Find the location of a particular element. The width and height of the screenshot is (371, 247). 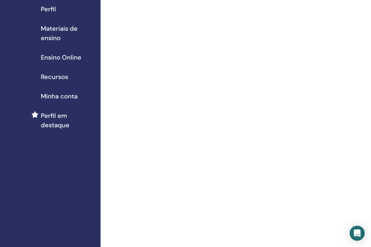

span: Perfil em destaque is located at coordinates (68, 121).